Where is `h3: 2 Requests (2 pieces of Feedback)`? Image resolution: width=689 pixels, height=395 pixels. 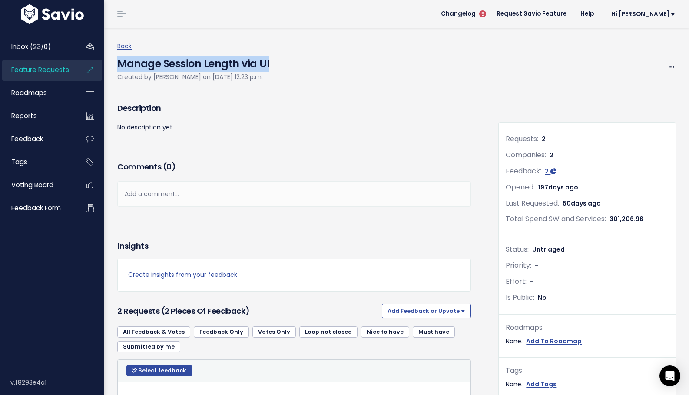 h3: 2 Requests (2 pieces of Feedback) is located at coordinates (248, 311).